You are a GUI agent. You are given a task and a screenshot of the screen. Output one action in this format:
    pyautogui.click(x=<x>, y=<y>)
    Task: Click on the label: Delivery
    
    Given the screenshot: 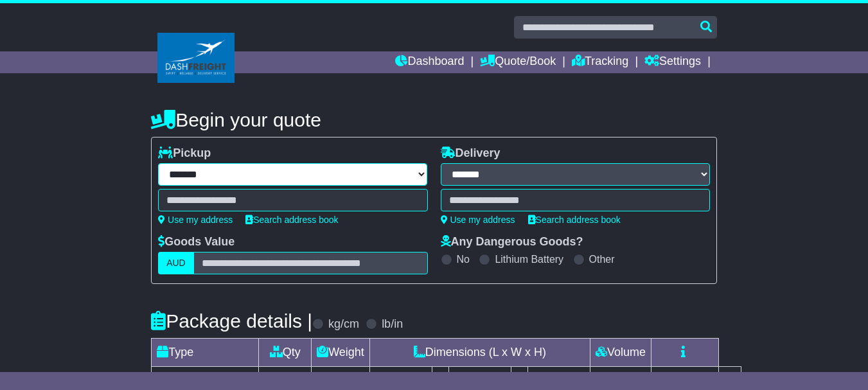 What is the action you would take?
    pyautogui.click(x=471, y=153)
    